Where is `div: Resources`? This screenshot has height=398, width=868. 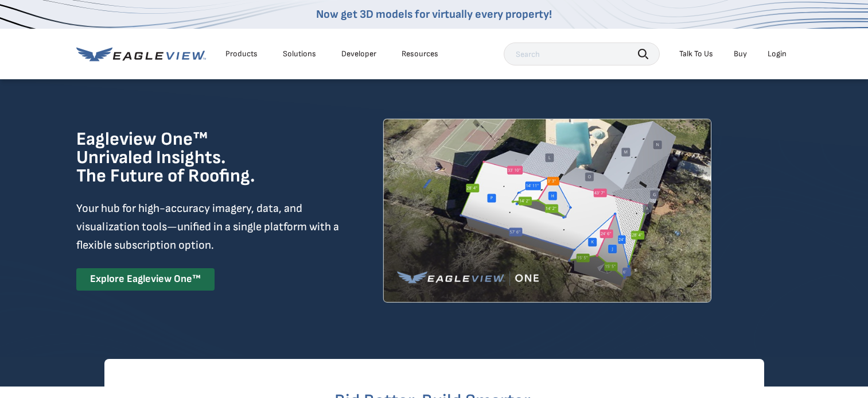
div: Resources is located at coordinates (420, 54).